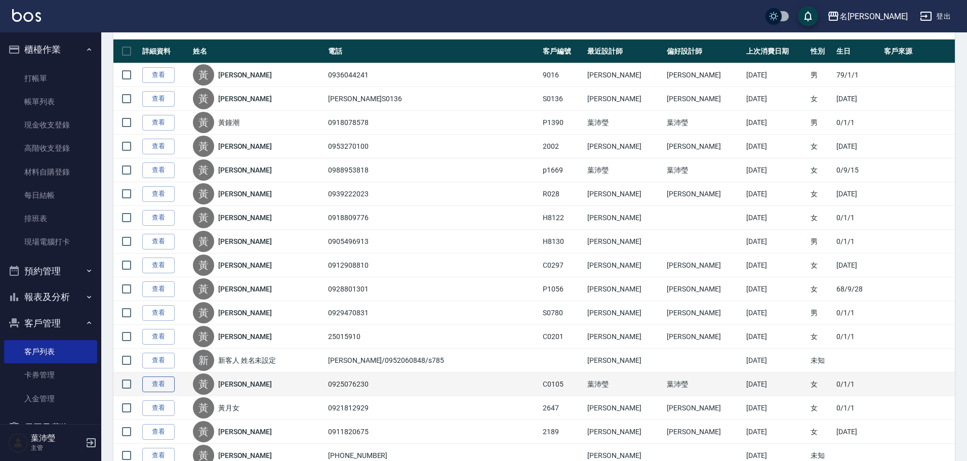  I want to click on td: P1390, so click(562, 123).